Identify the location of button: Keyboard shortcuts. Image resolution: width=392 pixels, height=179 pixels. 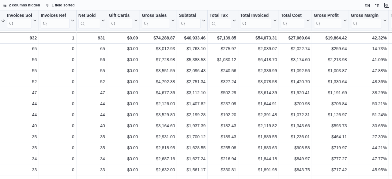
(367, 5).